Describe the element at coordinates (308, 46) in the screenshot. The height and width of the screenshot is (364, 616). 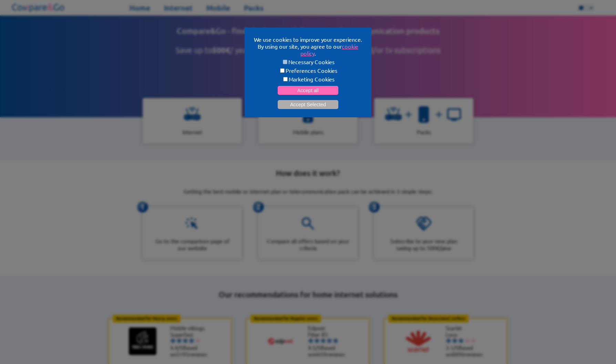
I see `p: We use cookies to improve your experience. By using our site, you agree to our .` at that location.